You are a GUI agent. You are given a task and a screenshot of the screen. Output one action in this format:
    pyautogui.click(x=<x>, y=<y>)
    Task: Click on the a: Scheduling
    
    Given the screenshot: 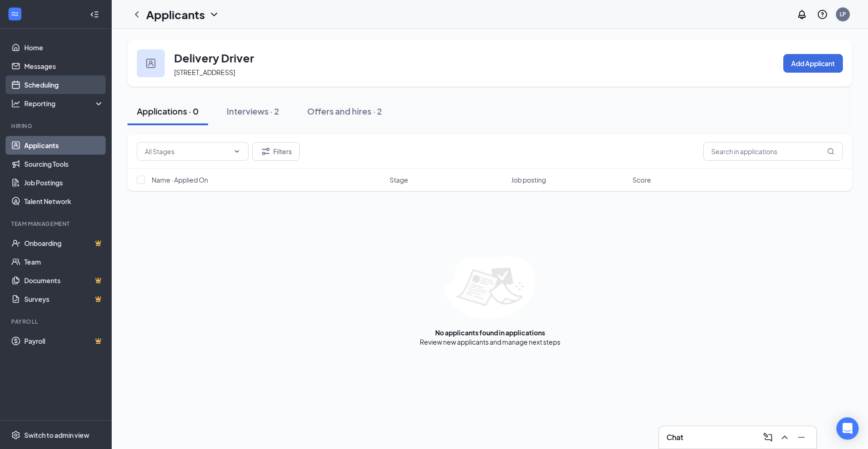 What is the action you would take?
    pyautogui.click(x=64, y=85)
    